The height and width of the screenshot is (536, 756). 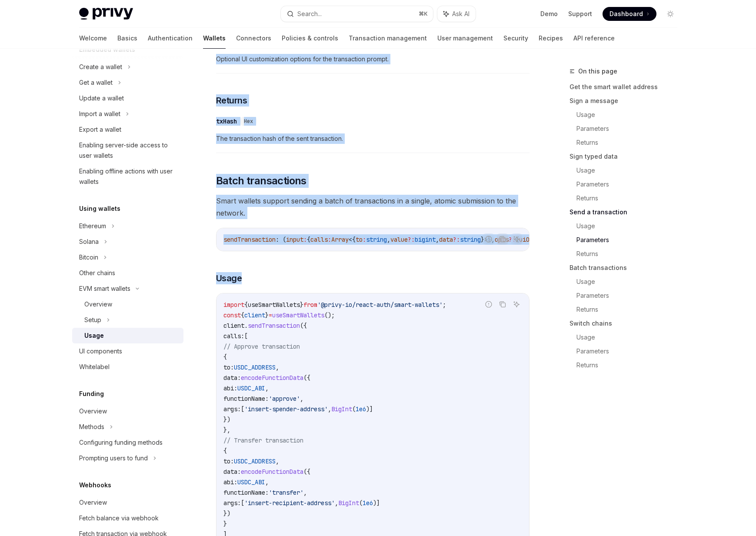 What do you see at coordinates (551, 39) in the screenshot?
I see `a: Recipes` at bounding box center [551, 39].